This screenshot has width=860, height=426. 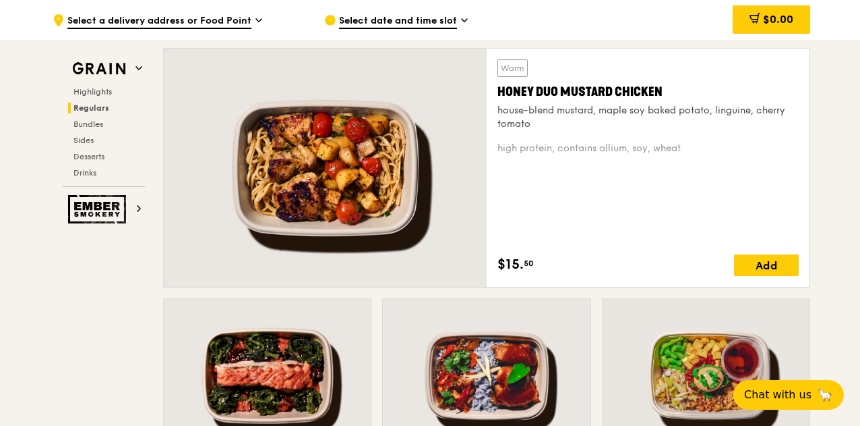 What do you see at coordinates (512, 68) in the screenshot?
I see `div: Warm` at bounding box center [512, 68].